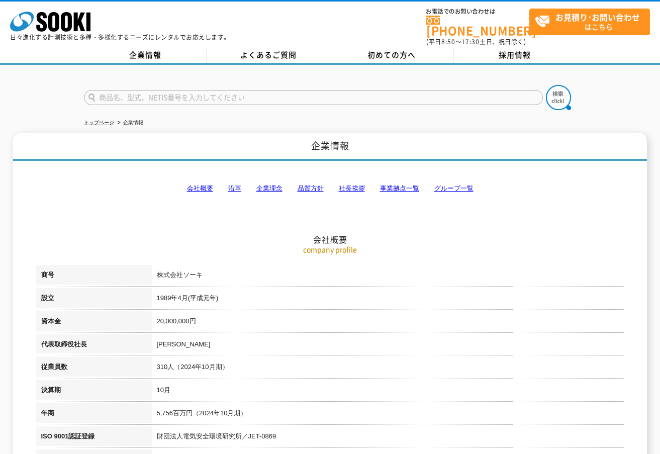 Image resolution: width=660 pixels, height=454 pixels. What do you see at coordinates (515, 55) in the screenshot?
I see `a: 採用情報` at bounding box center [515, 55].